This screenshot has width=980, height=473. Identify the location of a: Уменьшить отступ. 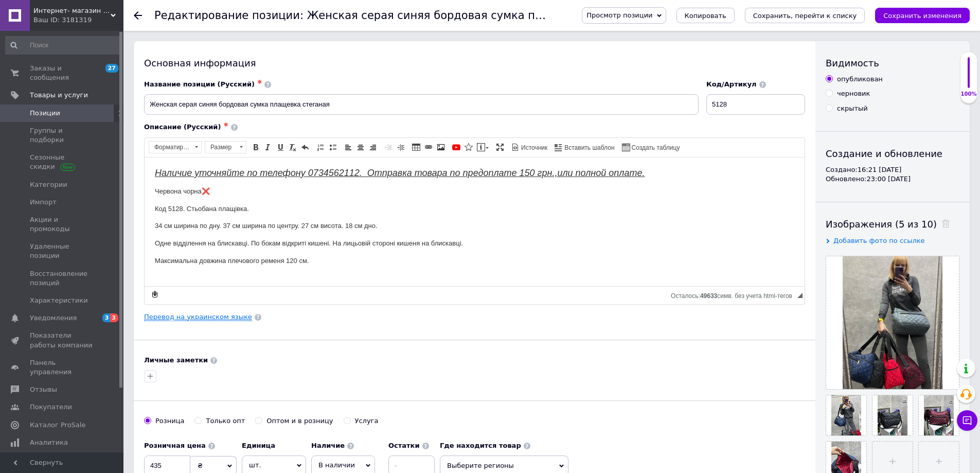
(388, 147).